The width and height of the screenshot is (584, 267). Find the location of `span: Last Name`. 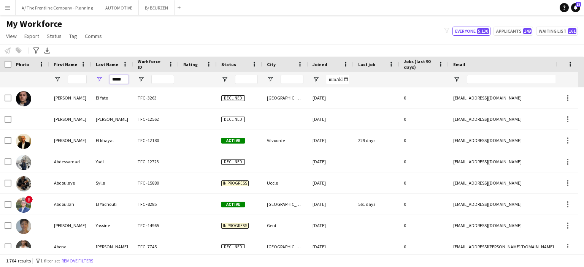

span: Last Name is located at coordinates (107, 64).